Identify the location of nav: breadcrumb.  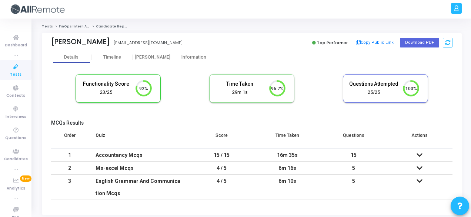
(252, 26).